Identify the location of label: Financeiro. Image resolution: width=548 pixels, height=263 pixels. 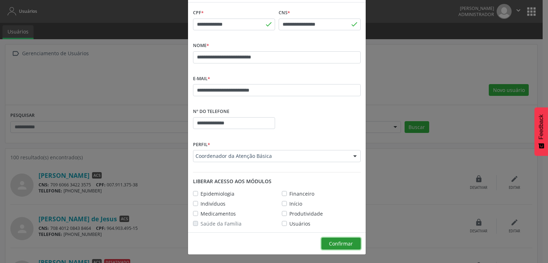
(302, 194).